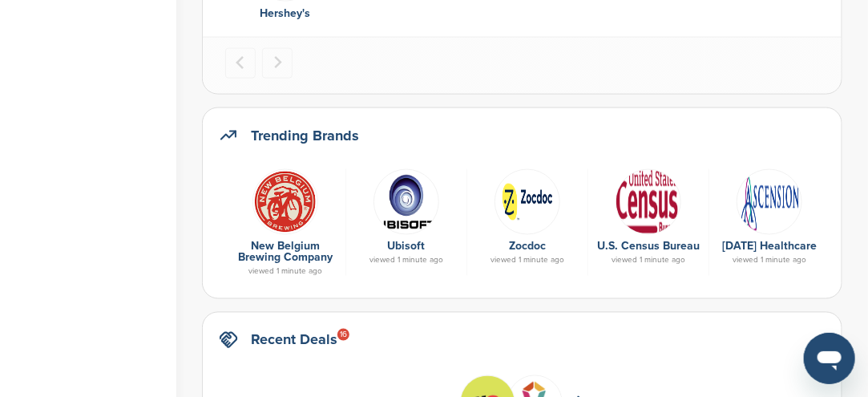 Image resolution: width=868 pixels, height=397 pixels. What do you see at coordinates (305, 135) in the screenshot?
I see `h2: Trending Brands` at bounding box center [305, 135].